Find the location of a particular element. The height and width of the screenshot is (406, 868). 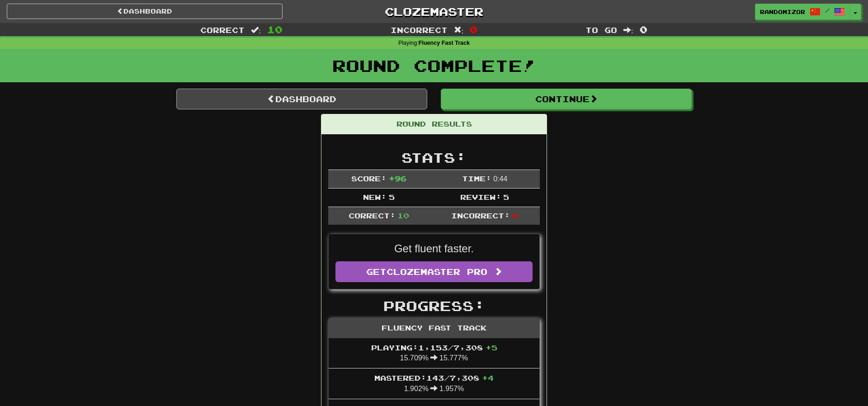

span: Mastered: 143 / 7,308 is located at coordinates (434, 377).